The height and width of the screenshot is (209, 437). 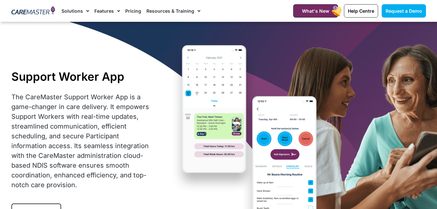 What do you see at coordinates (316, 11) in the screenshot?
I see `span: What's New` at bounding box center [316, 11].